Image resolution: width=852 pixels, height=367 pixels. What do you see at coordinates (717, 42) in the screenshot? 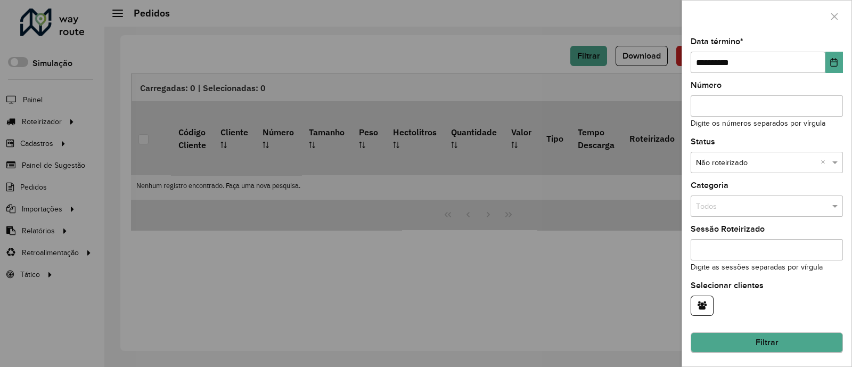
I see `label: Data término` at bounding box center [717, 42].